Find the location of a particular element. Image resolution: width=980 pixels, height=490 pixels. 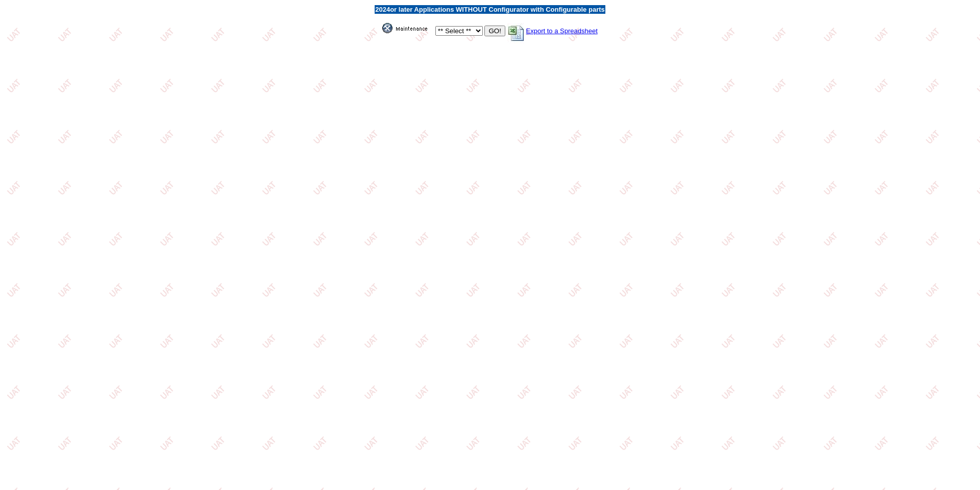

img: maint.gif is located at coordinates (408, 28).